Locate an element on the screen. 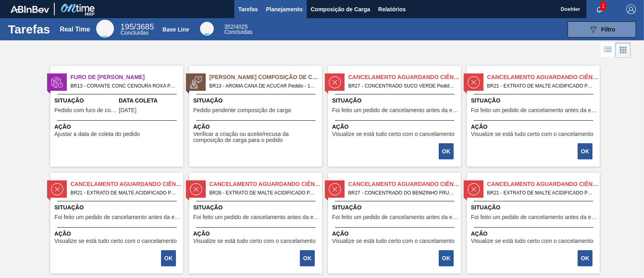 This screenshot has height=278, width=644. span: Composição de Carga is located at coordinates (340, 9).